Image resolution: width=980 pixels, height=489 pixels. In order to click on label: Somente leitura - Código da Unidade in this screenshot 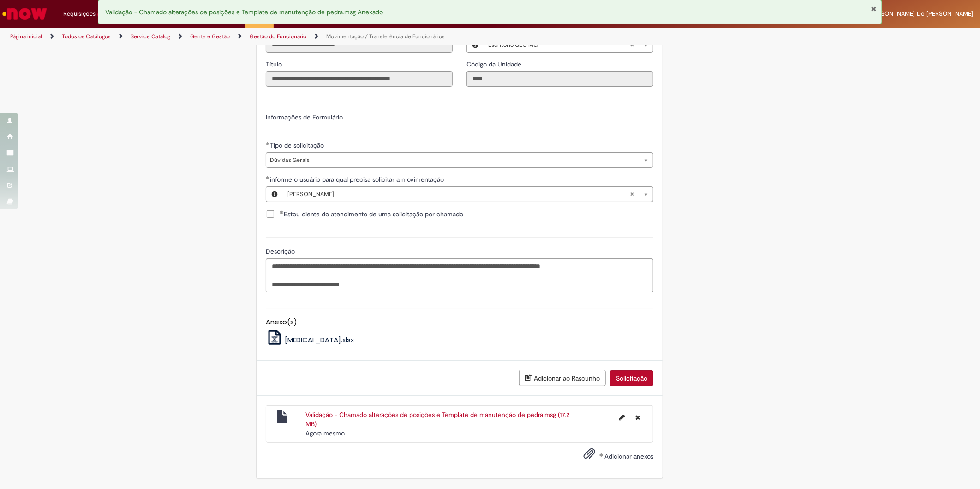, I will do `click(494, 64)`.